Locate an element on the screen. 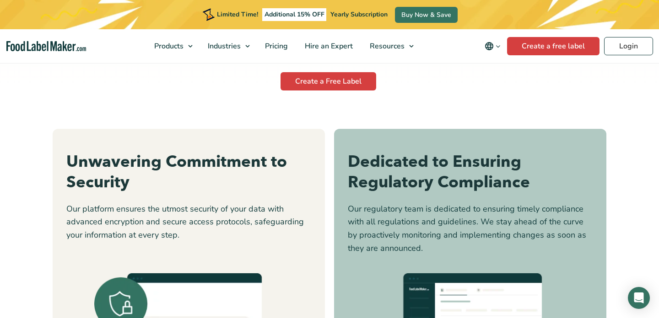 This screenshot has width=659, height=318. a: Hire an Expert is located at coordinates (327, 46).